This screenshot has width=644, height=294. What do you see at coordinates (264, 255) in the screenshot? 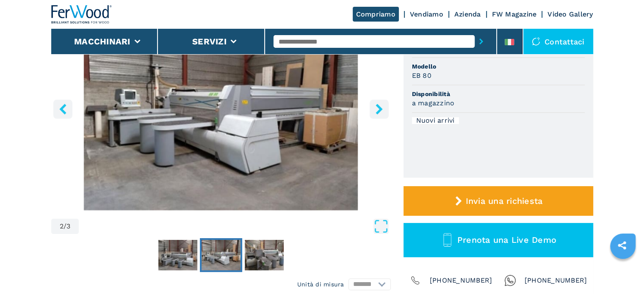
I see `img: 6b531aa025f1b30666db8dfedbd243df` at bounding box center [264, 255].